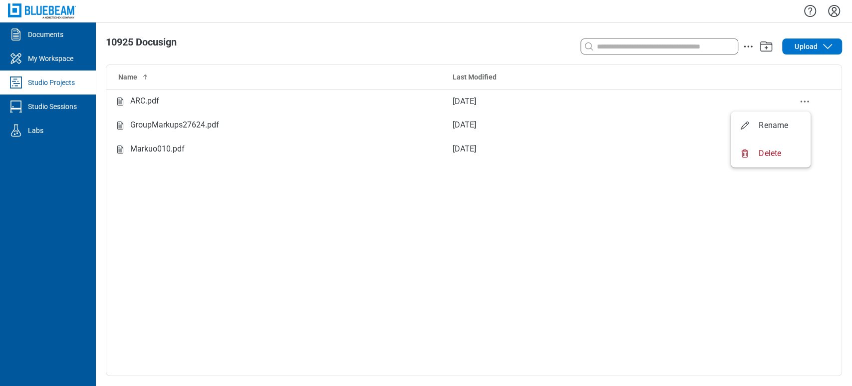 Image resolution: width=852 pixels, height=386 pixels. What do you see at coordinates (157, 149) in the screenshot?
I see `div: Markuo010.pdf` at bounding box center [157, 149].